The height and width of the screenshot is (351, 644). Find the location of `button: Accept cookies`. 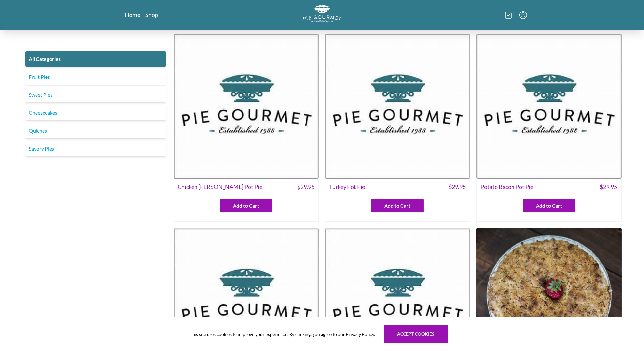

button: Accept cookies is located at coordinates (416, 334).